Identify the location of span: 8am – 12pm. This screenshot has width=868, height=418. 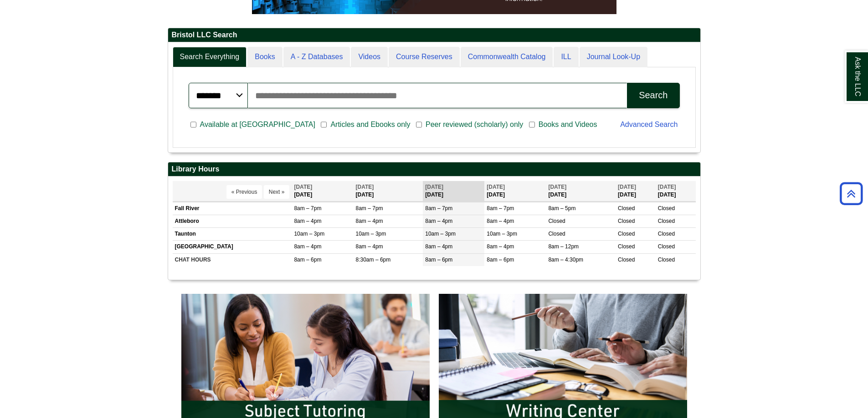
(563, 247).